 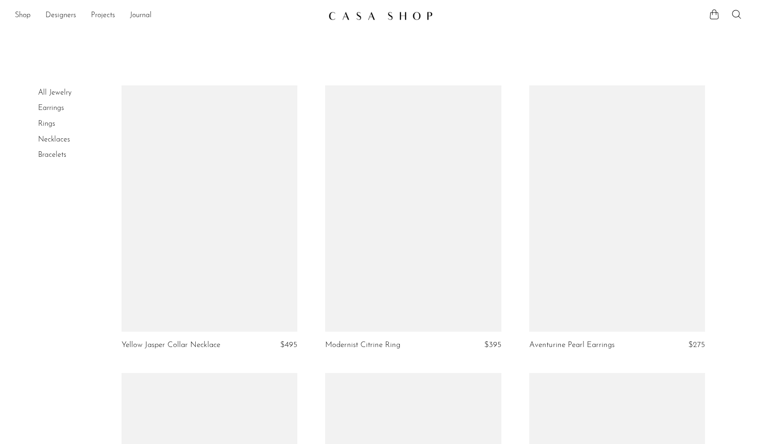 What do you see at coordinates (55, 93) in the screenshot?
I see `a: All Jewelry` at bounding box center [55, 93].